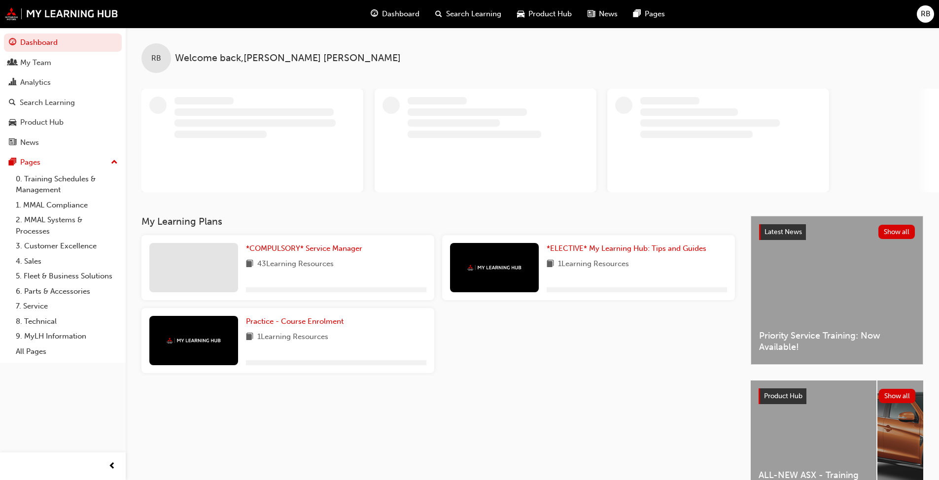 The height and width of the screenshot is (480, 939). What do you see at coordinates (63, 82) in the screenshot?
I see `a: Analytics` at bounding box center [63, 82].